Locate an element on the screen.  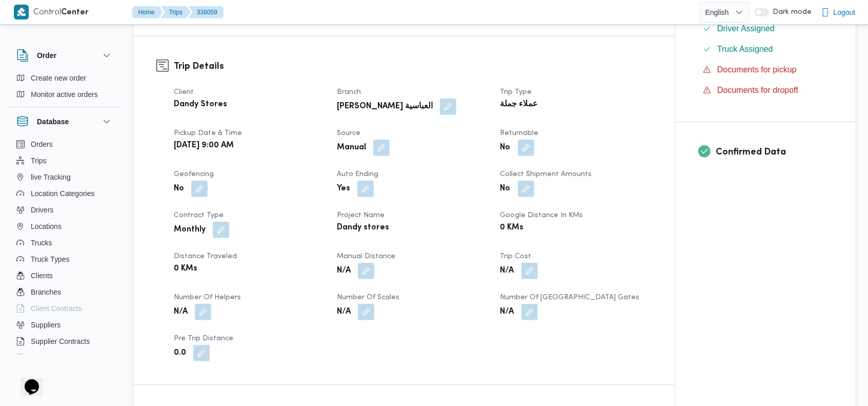
img: X8yXhbKr1z7QwAAAABJRU5ErkJggg== is located at coordinates (21, 12).